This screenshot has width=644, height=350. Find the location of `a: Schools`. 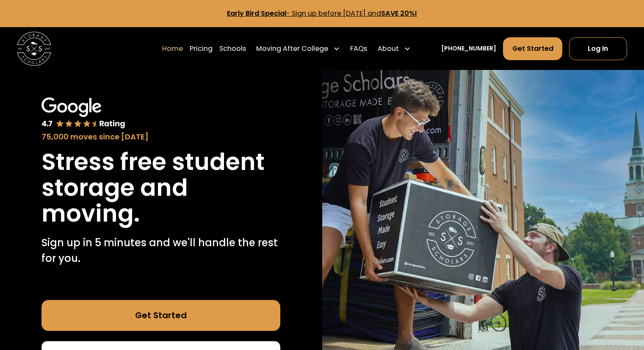

a: Schools is located at coordinates (233, 49).